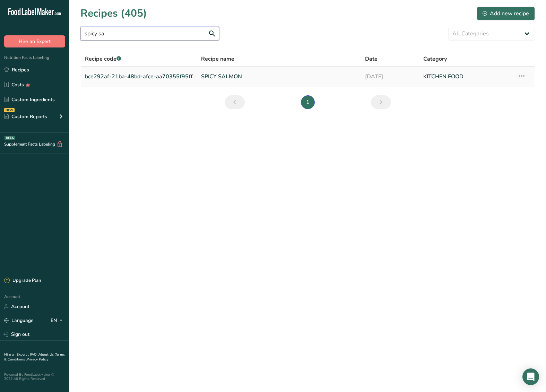  I want to click on a: Language, so click(19, 320).